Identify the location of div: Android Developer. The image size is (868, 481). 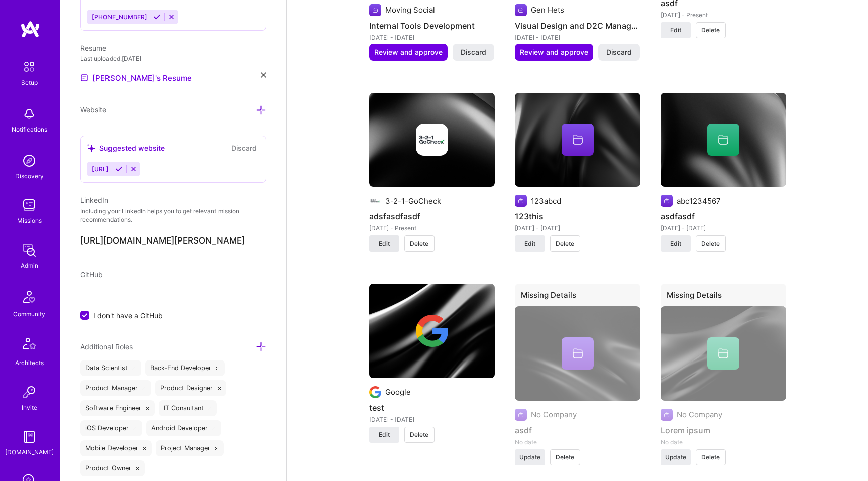
(184, 429).